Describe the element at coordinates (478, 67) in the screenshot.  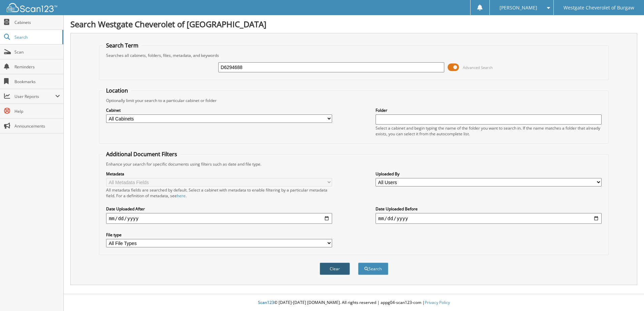
I see `span: Advanced Search` at that location.